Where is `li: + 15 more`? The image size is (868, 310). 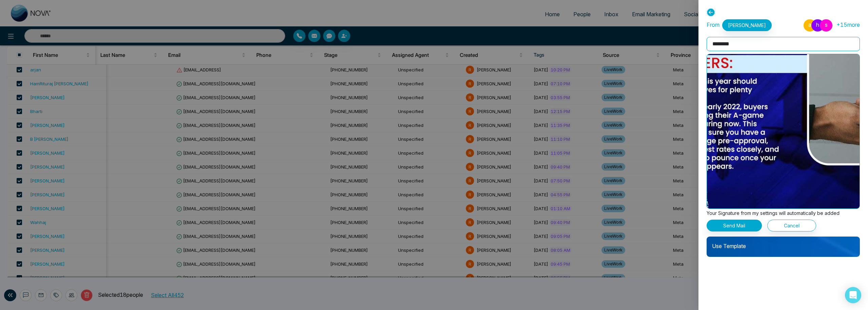
li: + 15 more is located at coordinates (848, 24).